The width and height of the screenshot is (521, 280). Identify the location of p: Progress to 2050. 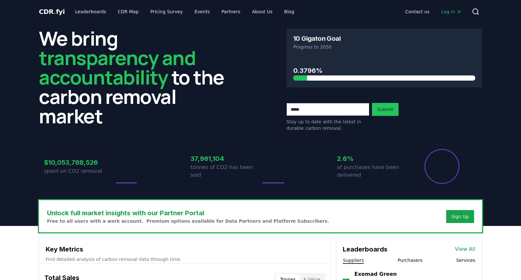
(384, 47).